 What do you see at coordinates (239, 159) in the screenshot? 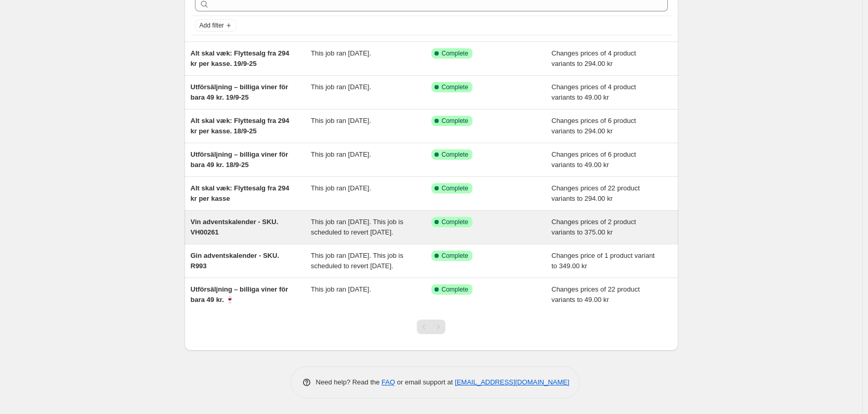
I see `span: Utförsäljning – billiga viner för bara 49 kr. 18/9-25` at bounding box center [239, 159].